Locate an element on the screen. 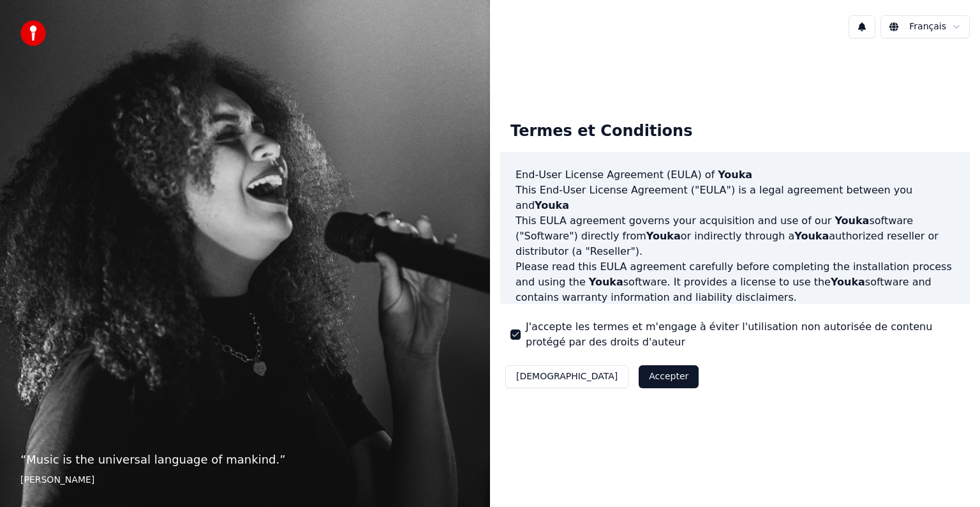 The width and height of the screenshot is (980, 507). p: “ Music is the universal language of mankind. ” is located at coordinates (245, 460).